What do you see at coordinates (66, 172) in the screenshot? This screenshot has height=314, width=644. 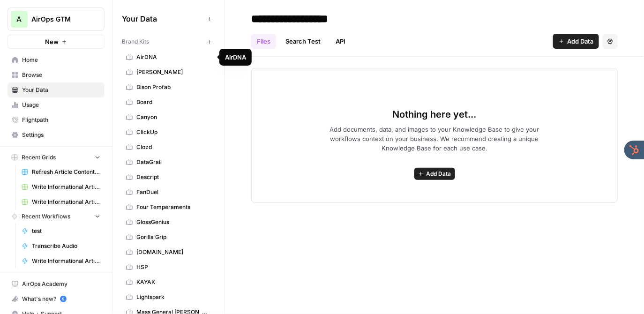 I see `span: Refresh Article Content - ClickUp` at bounding box center [66, 172].